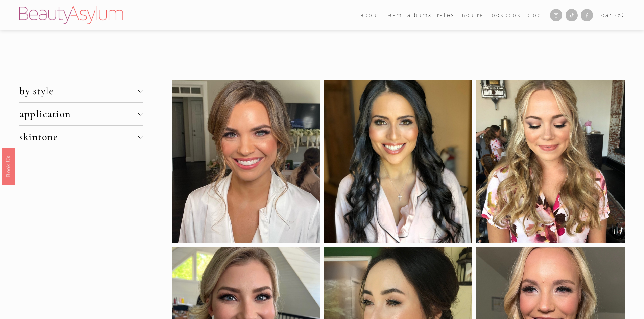 This screenshot has width=644, height=319. Describe the element at coordinates (8, 166) in the screenshot. I see `a: Book Us` at that location.